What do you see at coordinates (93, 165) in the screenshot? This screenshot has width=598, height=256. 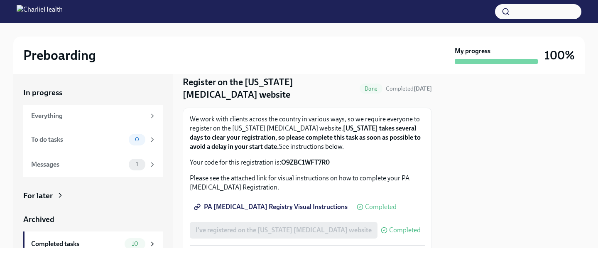 I see `a: Messages1` at bounding box center [93, 165].